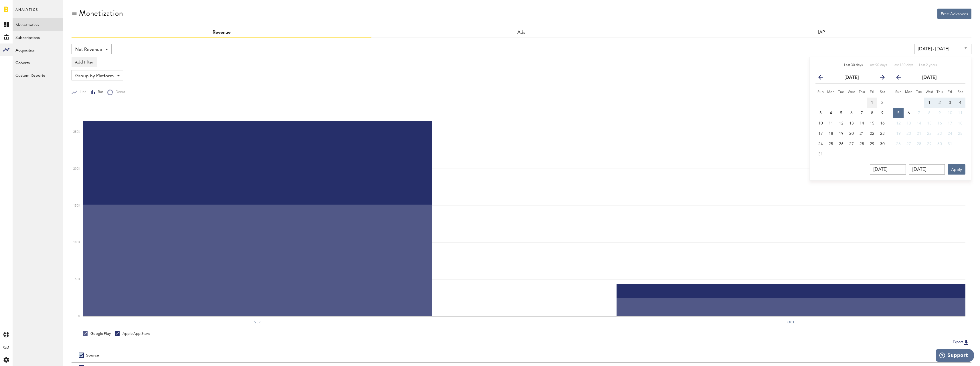  I want to click on span: 26, so click(841, 144).